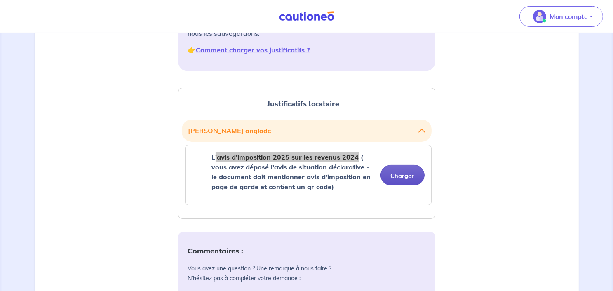  I want to click on img: illu_account_valid_menu.svg, so click(539, 16).